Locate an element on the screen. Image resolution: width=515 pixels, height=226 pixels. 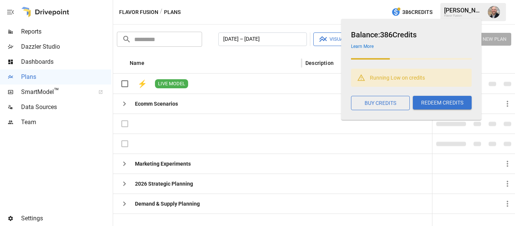
button: Visualize is located at coordinates (335, 39).